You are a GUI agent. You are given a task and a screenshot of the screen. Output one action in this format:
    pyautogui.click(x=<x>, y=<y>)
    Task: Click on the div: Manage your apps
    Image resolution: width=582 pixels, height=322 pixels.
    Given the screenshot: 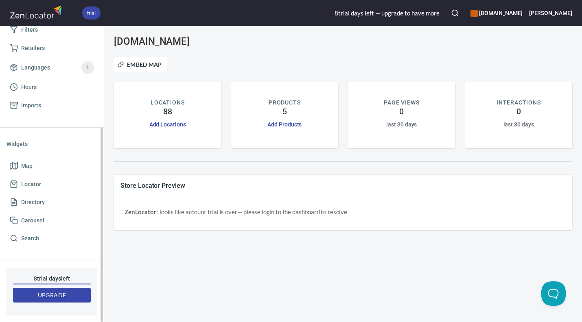 What is the action you would take?
    pyautogui.click(x=496, y=13)
    